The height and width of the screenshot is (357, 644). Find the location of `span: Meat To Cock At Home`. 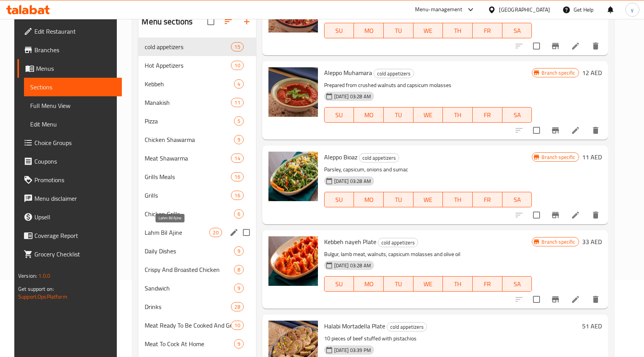

span: Meat To Cock At Home is located at coordinates (189, 344).